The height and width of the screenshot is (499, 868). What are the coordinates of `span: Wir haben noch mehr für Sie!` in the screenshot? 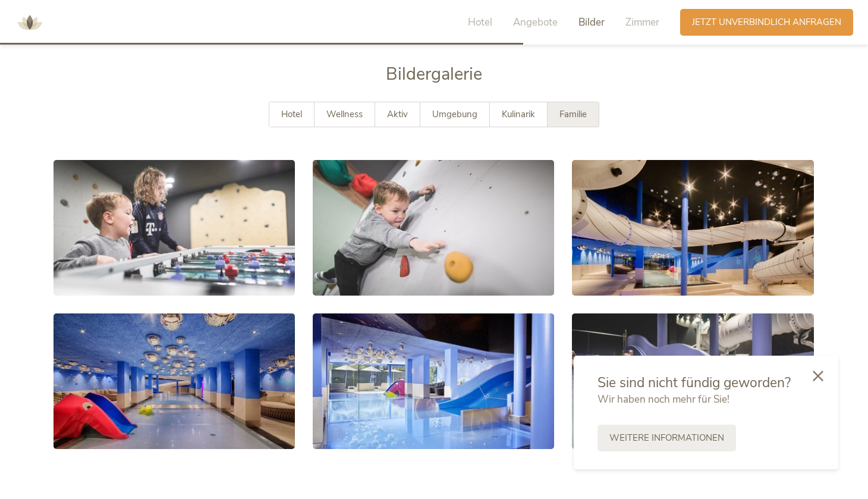 It's located at (664, 399).